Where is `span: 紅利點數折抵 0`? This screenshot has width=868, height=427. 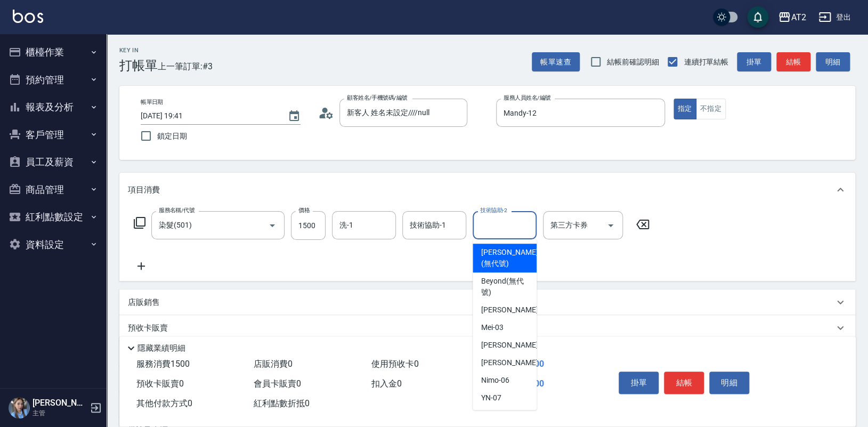 span: 紅利點數折抵 0 is located at coordinates (281, 403).